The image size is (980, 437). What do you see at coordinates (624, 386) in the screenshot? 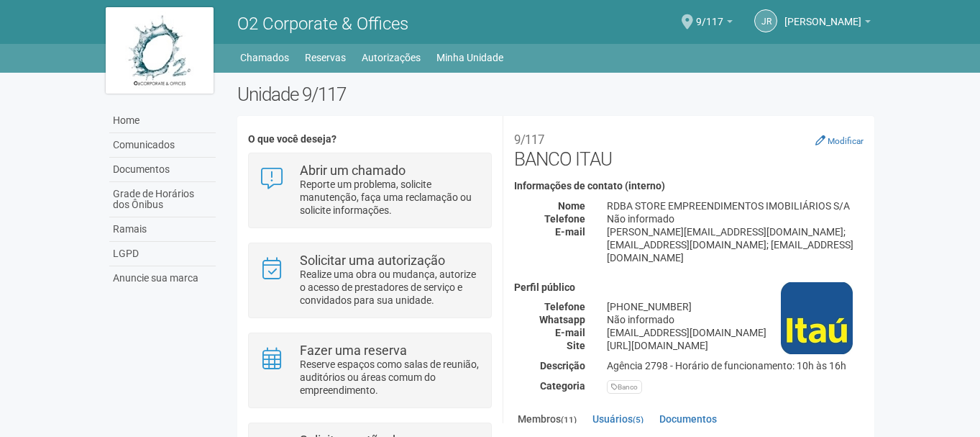
I see `div: Banco` at bounding box center [624, 386].